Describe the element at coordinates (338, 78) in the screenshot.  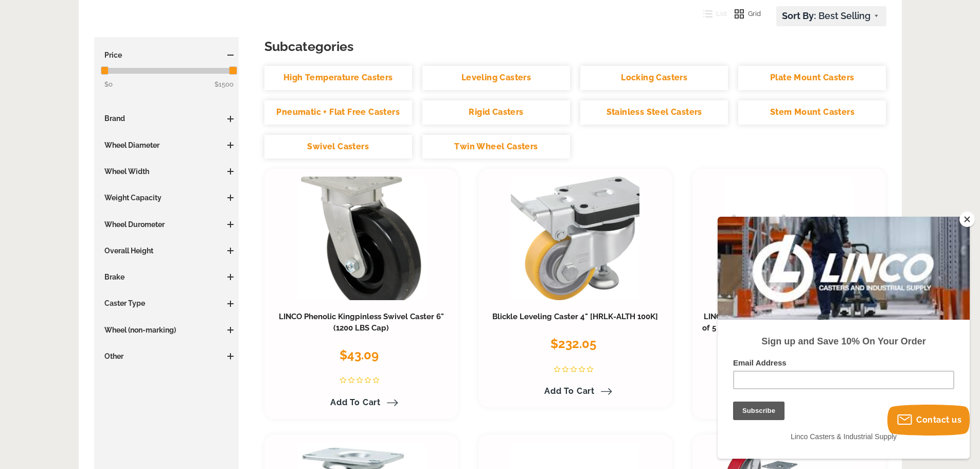
I see `a: High Temperature Casters` at that location.